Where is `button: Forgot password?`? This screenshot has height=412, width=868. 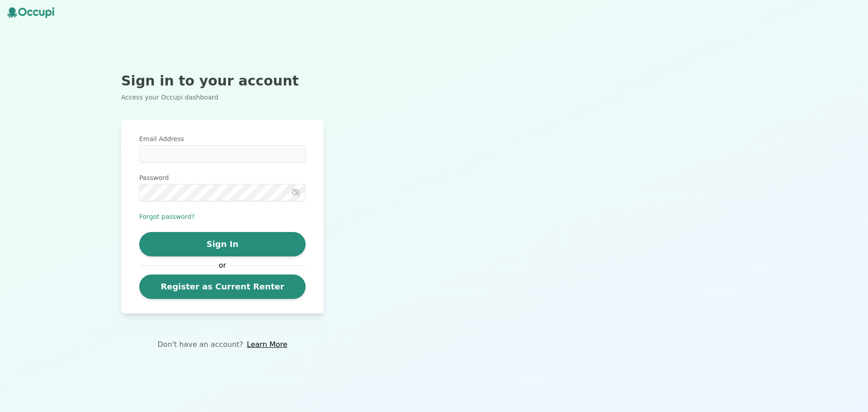
button: Forgot password? is located at coordinates (167, 216).